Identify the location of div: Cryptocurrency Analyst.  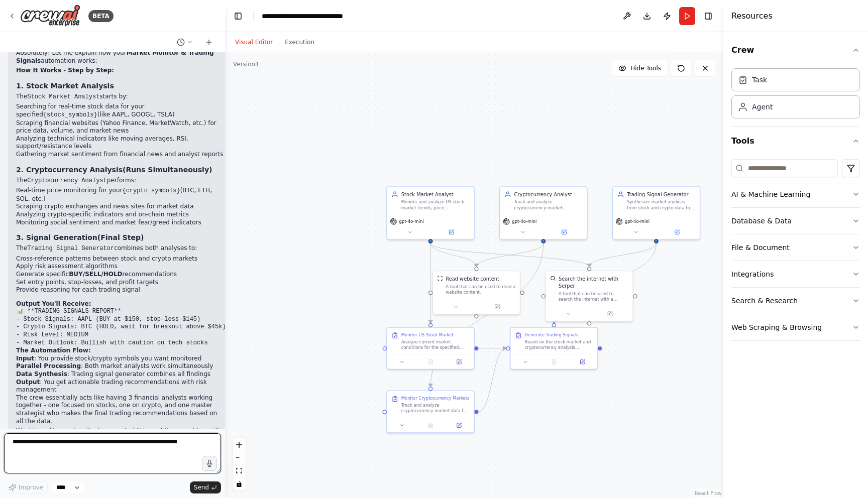
(549, 194).